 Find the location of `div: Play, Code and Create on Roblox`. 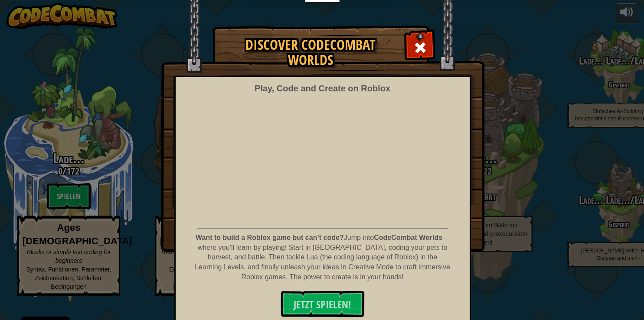

div: Play, Code and Create on Roblox is located at coordinates (322, 89).